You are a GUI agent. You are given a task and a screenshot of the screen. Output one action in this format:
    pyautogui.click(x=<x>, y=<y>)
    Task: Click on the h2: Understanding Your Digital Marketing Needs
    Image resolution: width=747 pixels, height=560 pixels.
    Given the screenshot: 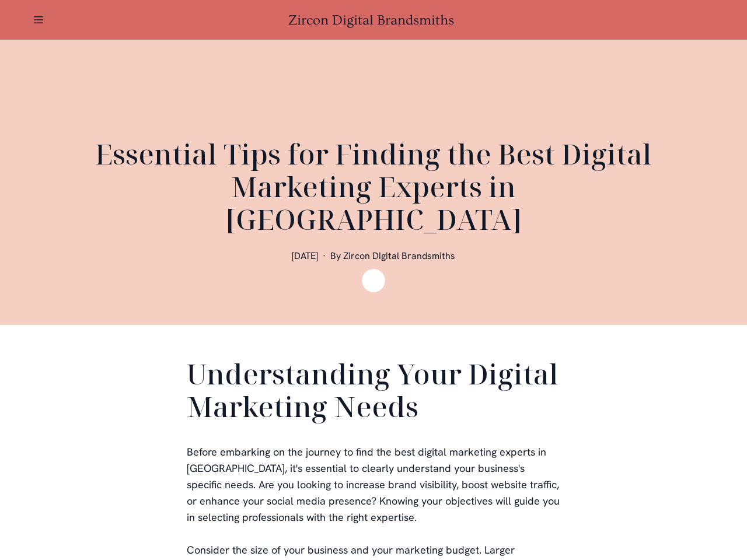 What is the action you would take?
    pyautogui.click(x=374, y=393)
    